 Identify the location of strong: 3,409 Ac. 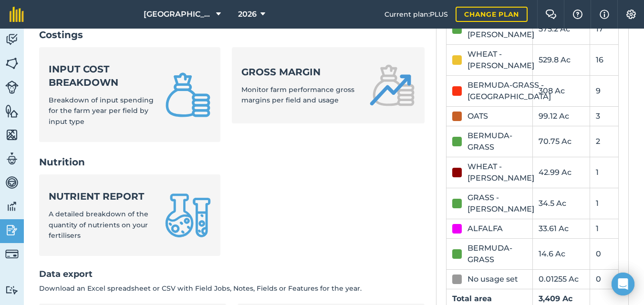
(556, 299).